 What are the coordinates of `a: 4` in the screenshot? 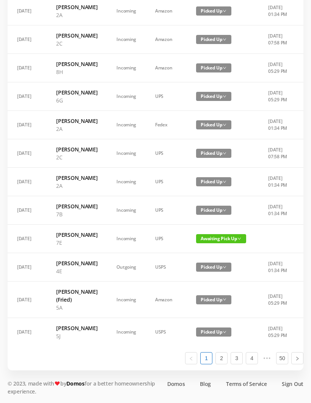 It's located at (252, 358).